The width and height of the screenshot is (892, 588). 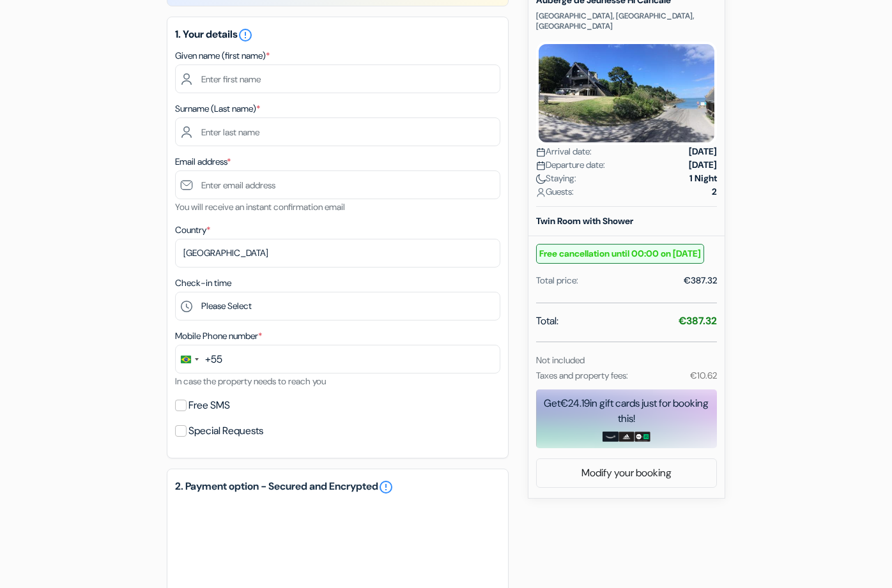 I want to click on label: Given name (first name), so click(x=223, y=56).